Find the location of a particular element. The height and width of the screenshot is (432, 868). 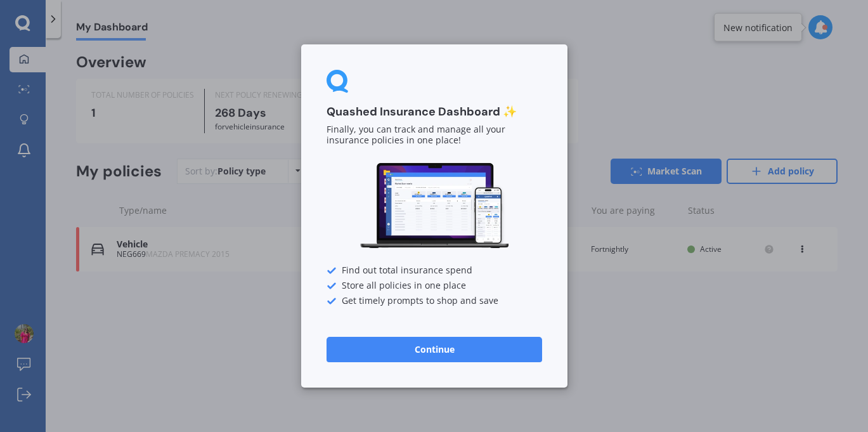

h3: Quashed Insurance Dashboard ✨ is located at coordinates (434, 112).